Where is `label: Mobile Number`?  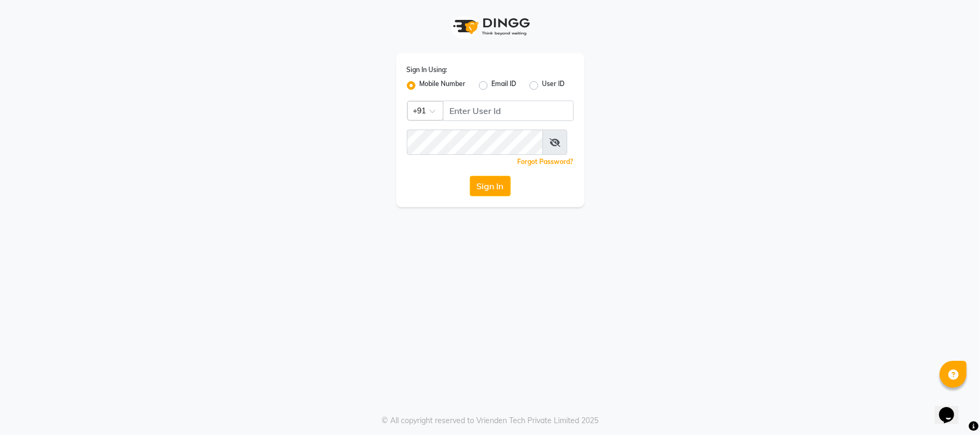
label: Mobile Number is located at coordinates (443, 85).